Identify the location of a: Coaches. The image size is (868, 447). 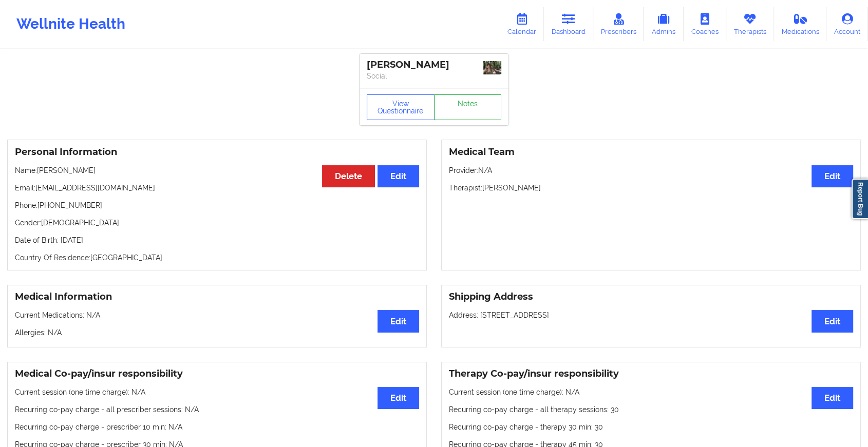
(705, 24).